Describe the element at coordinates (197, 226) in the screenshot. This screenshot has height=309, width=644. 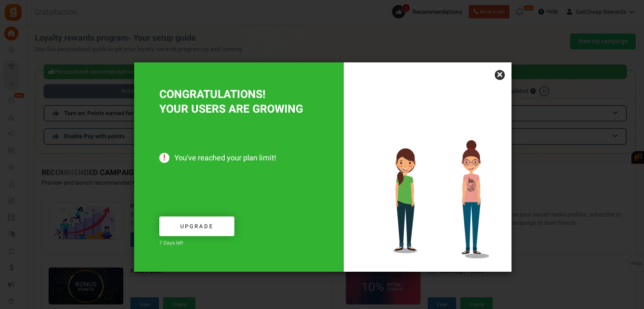
I see `span: Upgrade` at that location.